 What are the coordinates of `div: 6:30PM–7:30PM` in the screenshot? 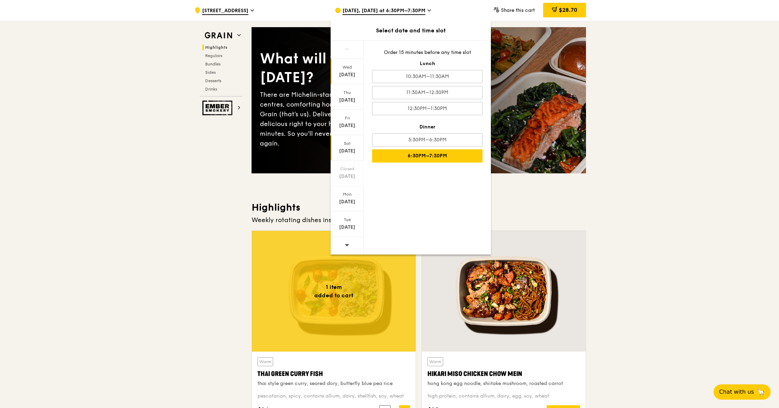 It's located at (427, 156).